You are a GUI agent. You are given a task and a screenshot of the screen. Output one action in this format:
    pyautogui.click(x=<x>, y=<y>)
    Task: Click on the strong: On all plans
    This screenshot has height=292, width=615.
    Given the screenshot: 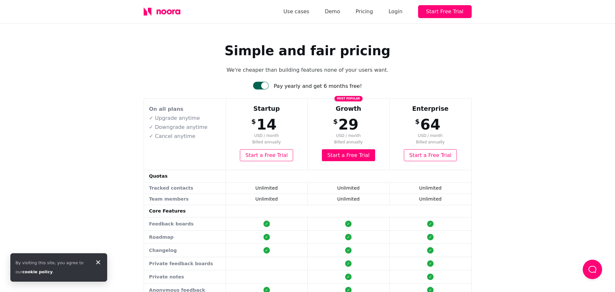 What is the action you would take?
    pyautogui.click(x=166, y=109)
    